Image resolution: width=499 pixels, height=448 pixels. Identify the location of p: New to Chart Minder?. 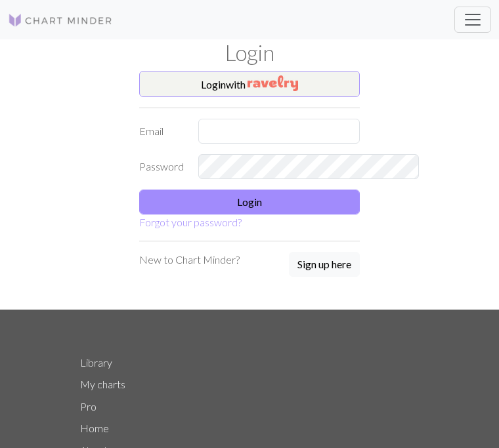
(189, 260).